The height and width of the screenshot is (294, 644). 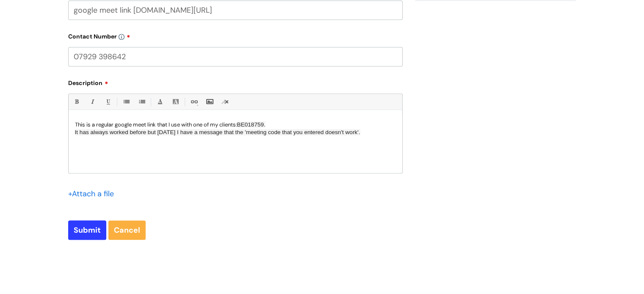 I want to click on label: Contact Number, so click(x=235, y=35).